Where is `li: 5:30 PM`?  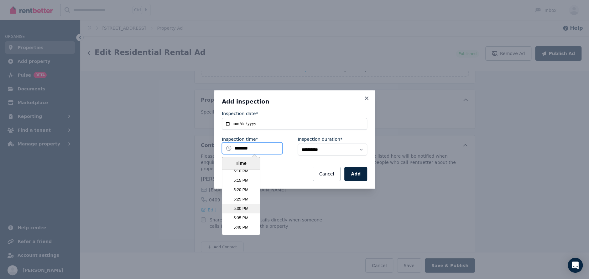
li: 5:30 PM is located at coordinates (241, 209).